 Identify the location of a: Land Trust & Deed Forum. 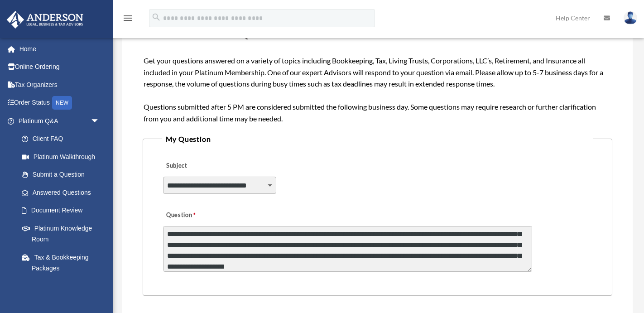
(63, 291).